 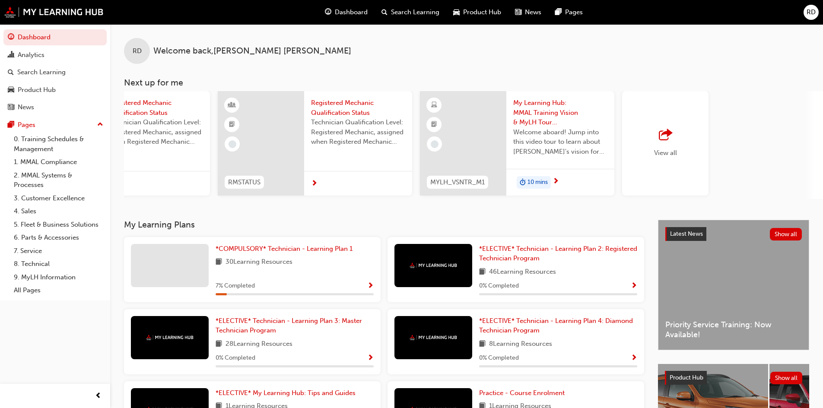 I want to click on a: 3. Customer Excellence, so click(x=58, y=198).